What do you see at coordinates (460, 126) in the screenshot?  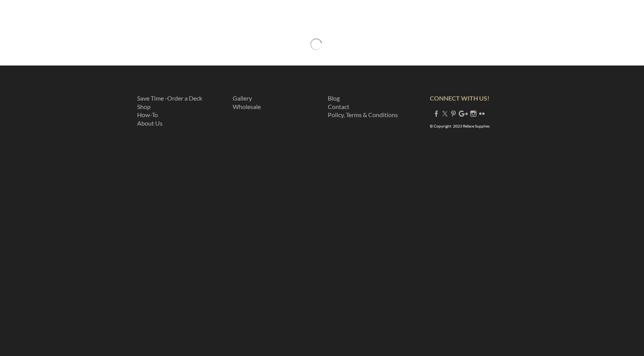 I see `font: © Copyright 2023 Reface Supplies` at bounding box center [460, 126].